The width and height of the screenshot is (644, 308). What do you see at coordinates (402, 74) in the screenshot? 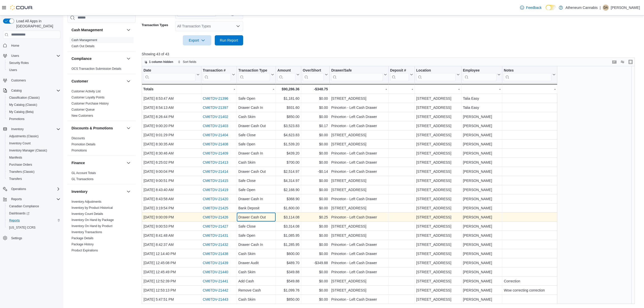
I see `button: Deposit #` at bounding box center [402, 74].